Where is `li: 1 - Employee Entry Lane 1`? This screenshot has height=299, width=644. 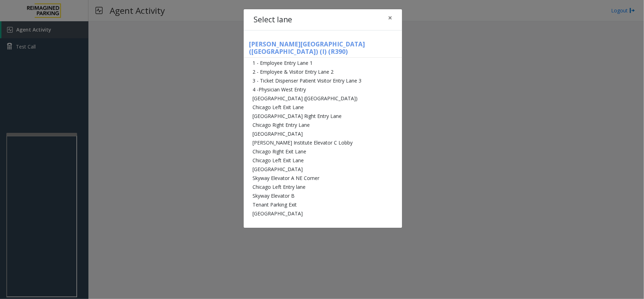 li: 1 - Employee Entry Lane 1 is located at coordinates (323, 63).